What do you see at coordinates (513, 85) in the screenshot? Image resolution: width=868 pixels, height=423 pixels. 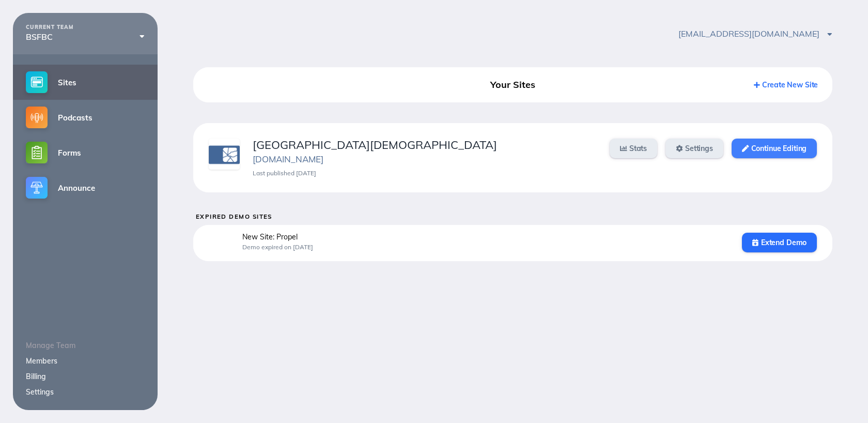 I see `div: Your Sites` at bounding box center [513, 85].